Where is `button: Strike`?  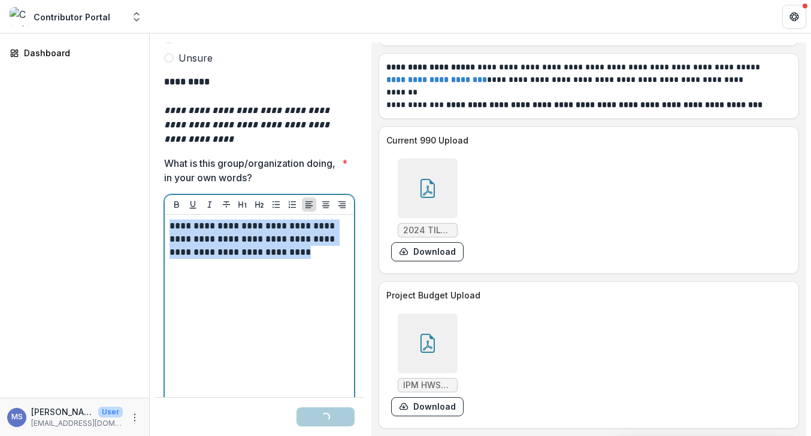 button: Strike is located at coordinates (226, 205).